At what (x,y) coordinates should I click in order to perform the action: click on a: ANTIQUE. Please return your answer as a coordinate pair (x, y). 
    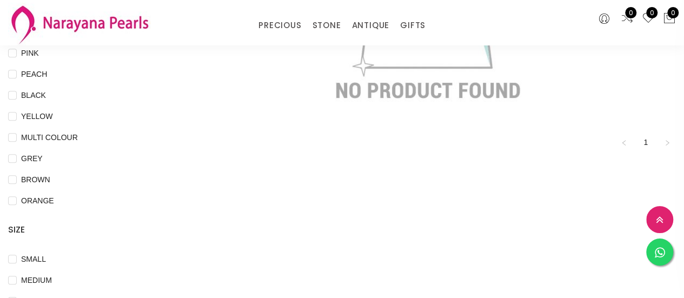
    Looking at the image, I should click on (370, 25).